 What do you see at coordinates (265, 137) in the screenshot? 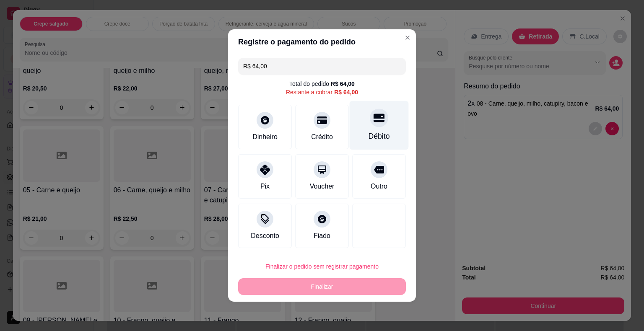
I see `div: Dinheiro` at bounding box center [265, 137].